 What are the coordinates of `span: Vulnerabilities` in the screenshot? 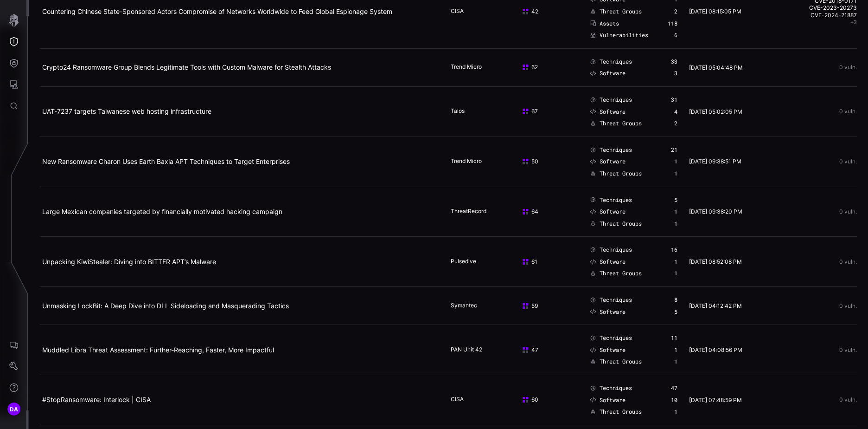 It's located at (624, 35).